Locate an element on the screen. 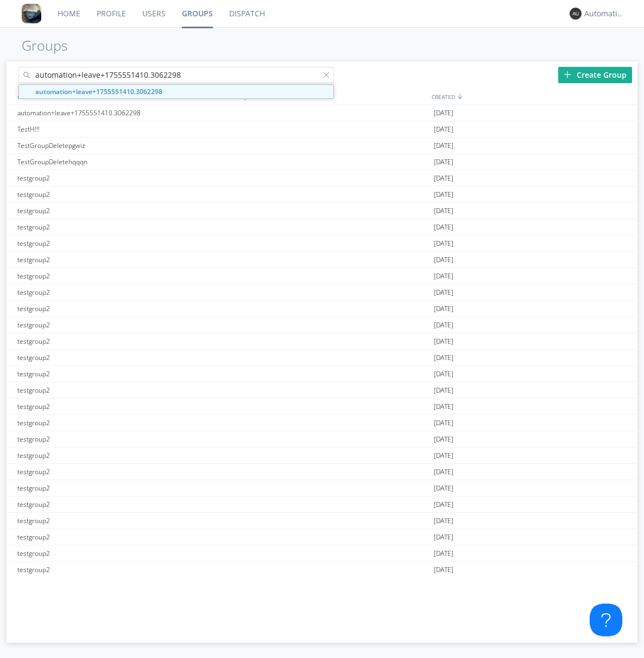  img: plus.svg is located at coordinates (567, 75).